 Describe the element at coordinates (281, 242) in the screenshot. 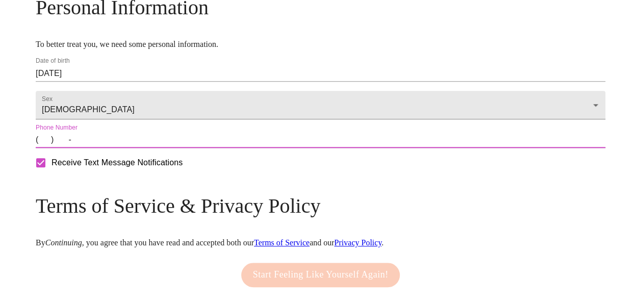

I see `a: Terms of Service` at that location.